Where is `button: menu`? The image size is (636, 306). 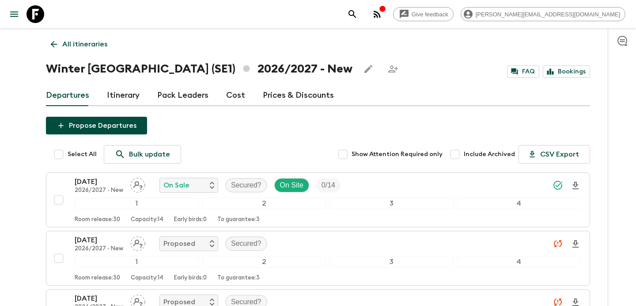 button: menu is located at coordinates (14, 14).